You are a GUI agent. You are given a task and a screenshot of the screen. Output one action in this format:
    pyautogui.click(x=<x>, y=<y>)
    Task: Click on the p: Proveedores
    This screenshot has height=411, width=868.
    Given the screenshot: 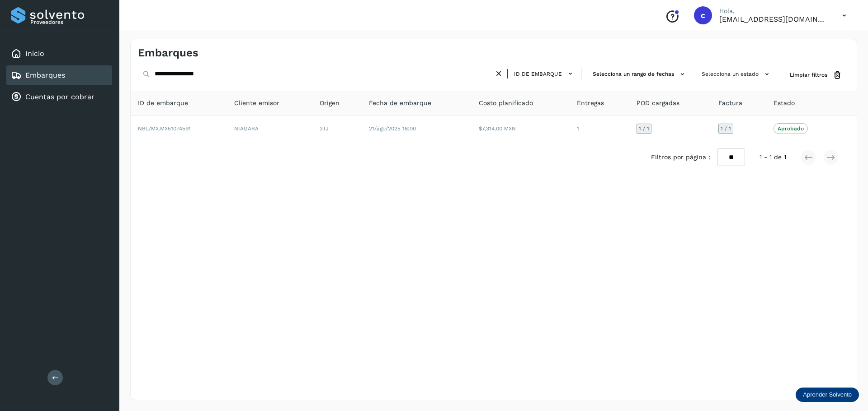 What is the action you would take?
    pyautogui.click(x=69, y=22)
    